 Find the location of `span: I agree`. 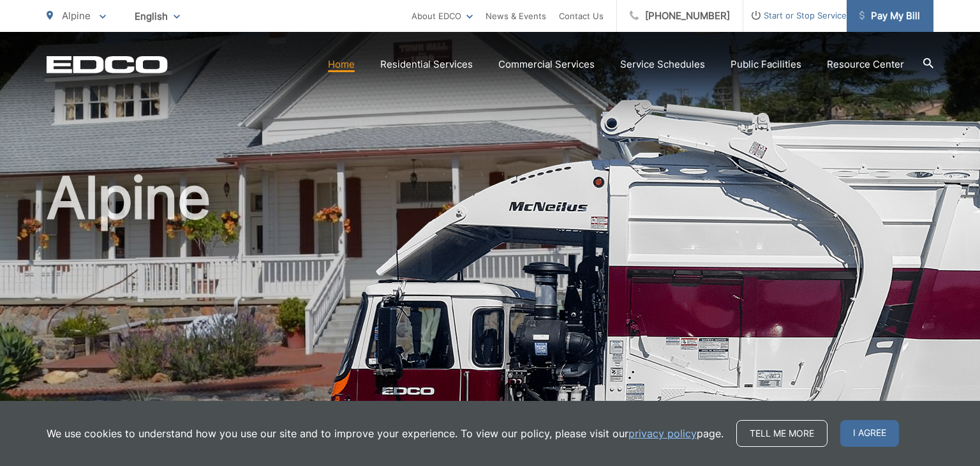

span: I agree is located at coordinates (869, 433).